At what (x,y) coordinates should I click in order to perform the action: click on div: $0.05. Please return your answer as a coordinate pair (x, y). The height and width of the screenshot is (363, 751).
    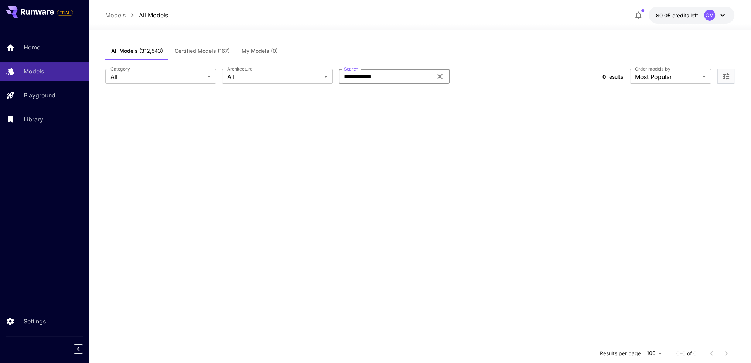
    Looking at the image, I should click on (677, 15).